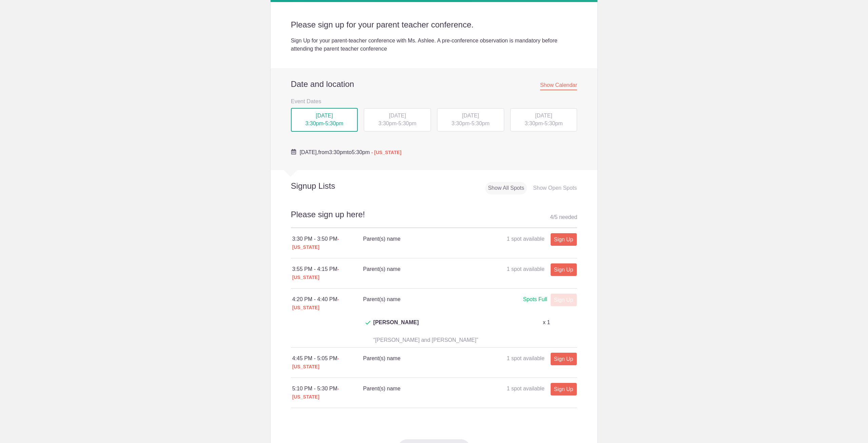  I want to click on div: 4:20 PM - 4:40 PM, so click(327, 303).